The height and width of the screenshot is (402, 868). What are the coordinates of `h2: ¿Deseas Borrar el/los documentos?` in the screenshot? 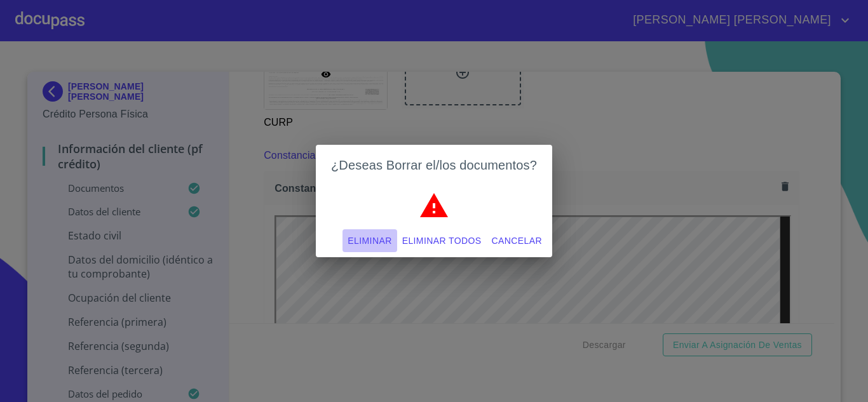 It's located at (434, 165).